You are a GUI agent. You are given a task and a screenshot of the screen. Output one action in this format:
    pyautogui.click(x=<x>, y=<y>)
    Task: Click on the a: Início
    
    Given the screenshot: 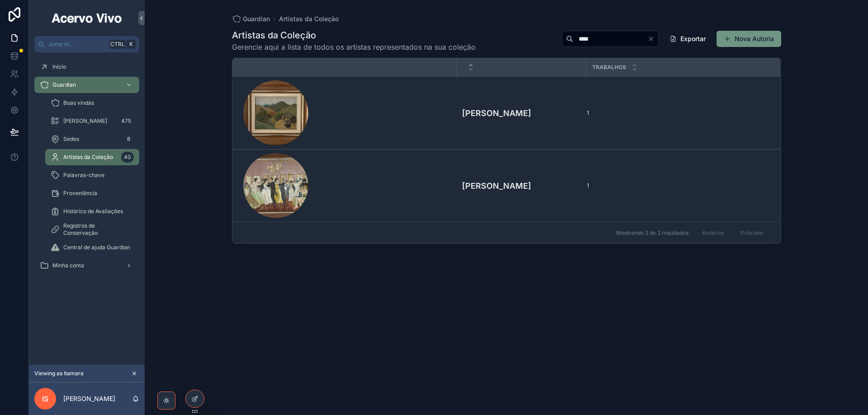 What is the action you would take?
    pyautogui.click(x=87, y=67)
    